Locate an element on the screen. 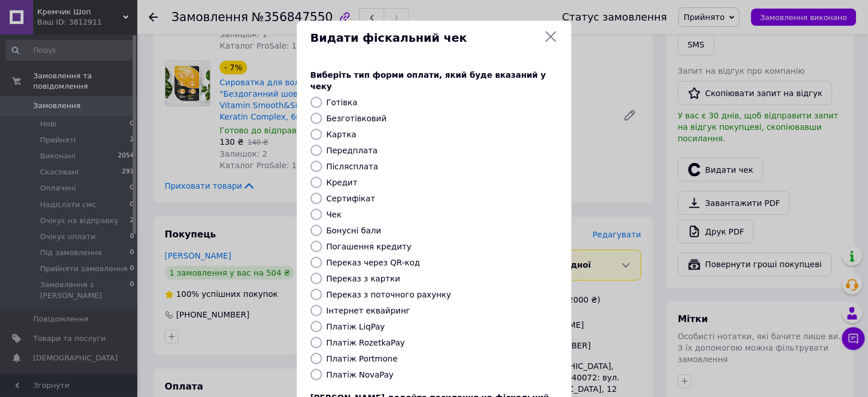 This screenshot has height=397, width=868. label: Кредит is located at coordinates (343, 182).